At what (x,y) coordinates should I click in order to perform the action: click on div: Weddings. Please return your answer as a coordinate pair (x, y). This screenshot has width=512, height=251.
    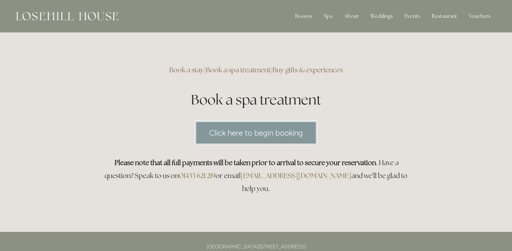
    Looking at the image, I should click on (381, 16).